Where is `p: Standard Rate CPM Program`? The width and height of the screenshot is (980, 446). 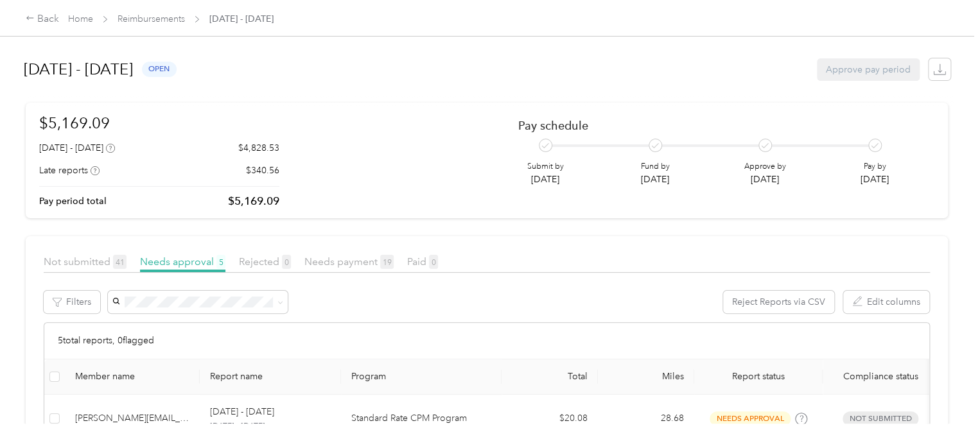
p: Standard Rate CPM Program is located at coordinates (421, 418).